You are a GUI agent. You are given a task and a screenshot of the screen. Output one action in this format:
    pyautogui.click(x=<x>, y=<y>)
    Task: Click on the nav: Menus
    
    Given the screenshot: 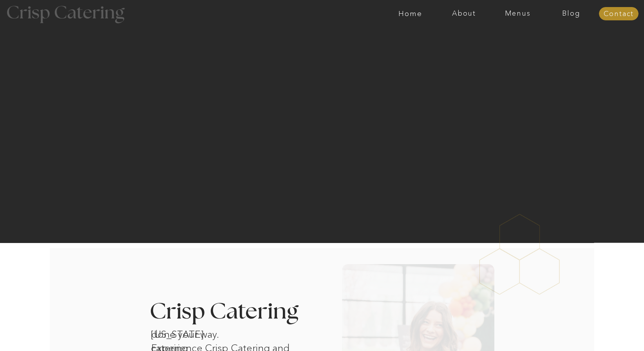 What is the action you would take?
    pyautogui.click(x=518, y=14)
    